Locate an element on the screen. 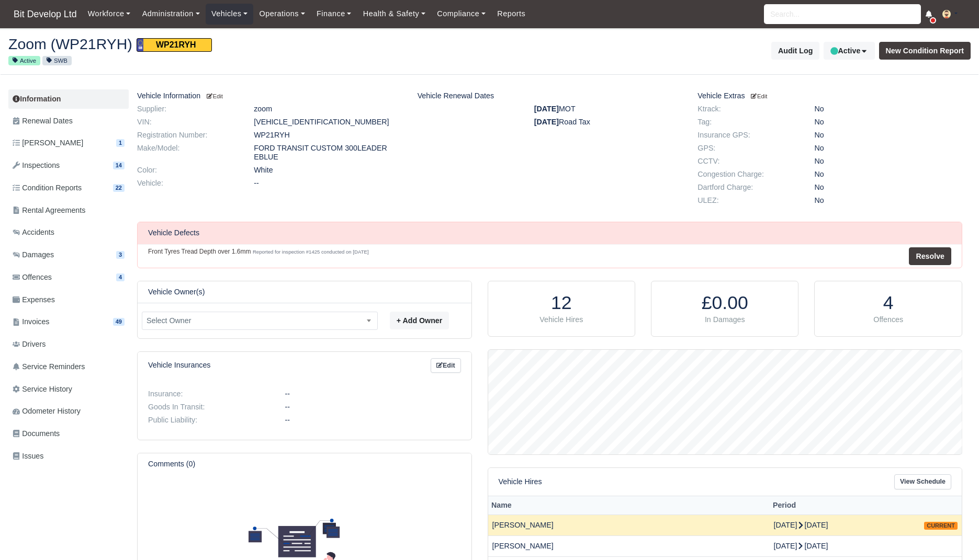  dt: Vehicle: is located at coordinates (188, 183).